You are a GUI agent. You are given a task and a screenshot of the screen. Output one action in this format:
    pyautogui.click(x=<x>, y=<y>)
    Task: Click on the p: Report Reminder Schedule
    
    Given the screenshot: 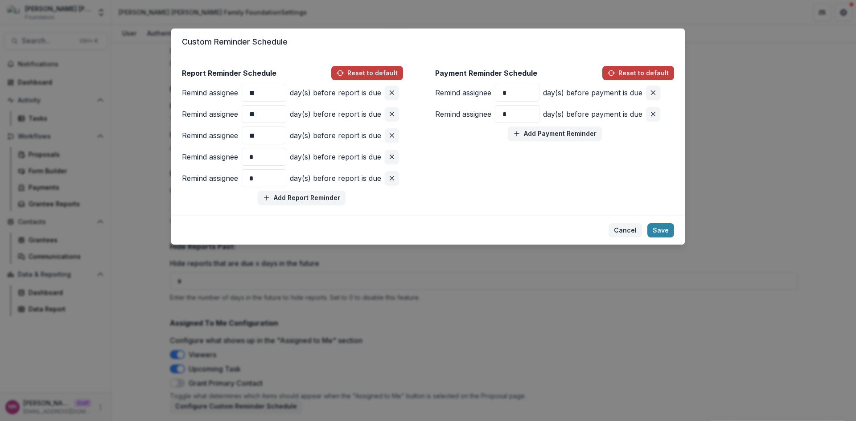 What is the action you would take?
    pyautogui.click(x=229, y=73)
    